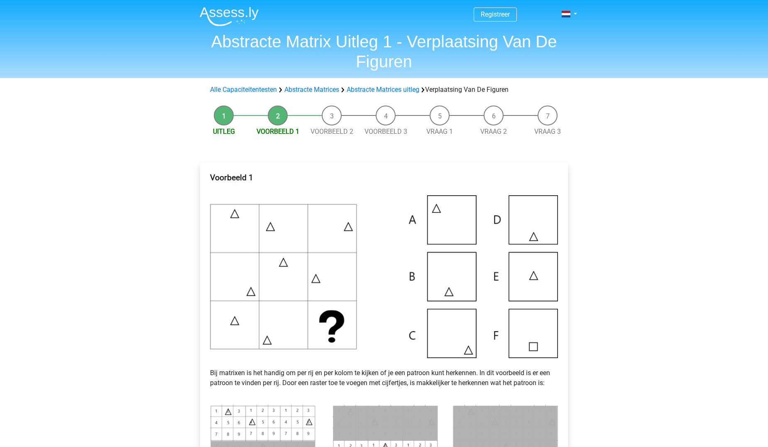 This screenshot has height=447, width=768. What do you see at coordinates (496, 14) in the screenshot?
I see `a: Registreer` at bounding box center [496, 14].